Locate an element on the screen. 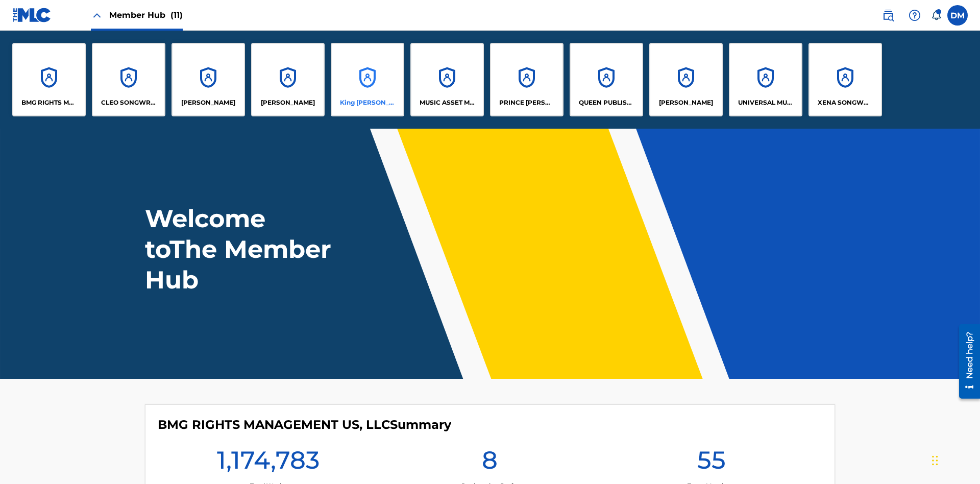 This screenshot has width=980, height=484. p: QUEEN PUBLISHA is located at coordinates (607, 103).